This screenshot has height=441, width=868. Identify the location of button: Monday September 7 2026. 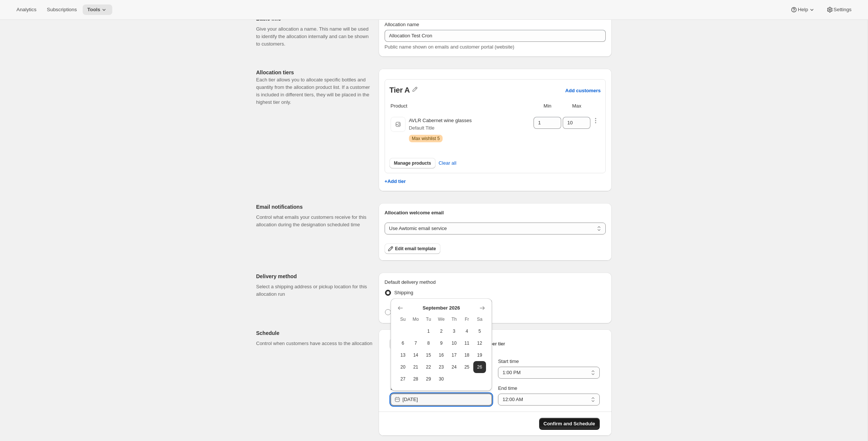
(416, 344).